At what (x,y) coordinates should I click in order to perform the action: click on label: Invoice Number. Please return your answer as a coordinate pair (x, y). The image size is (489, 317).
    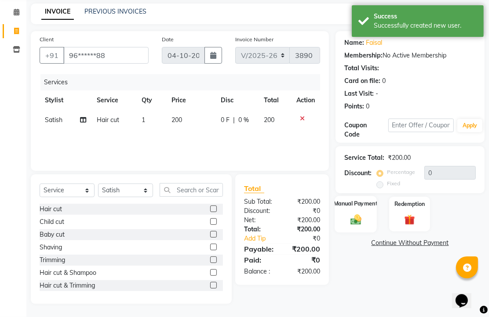
    Looking at the image, I should click on (254, 40).